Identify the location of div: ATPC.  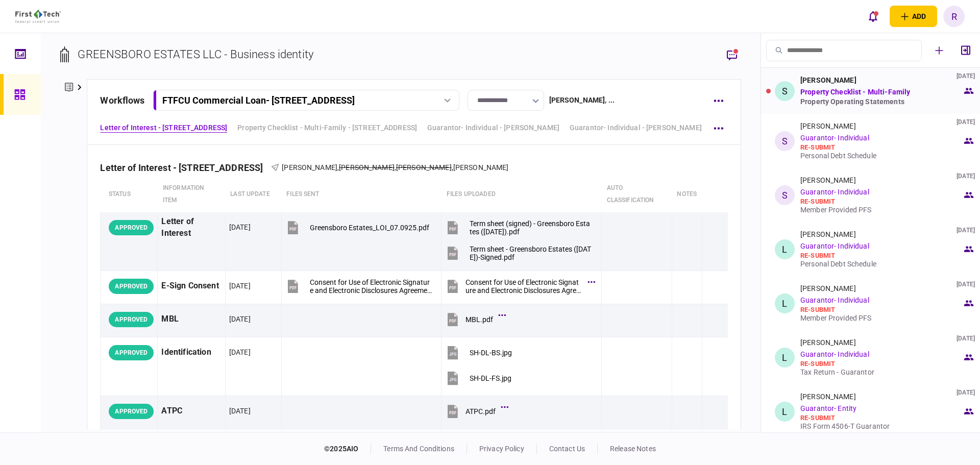
(191, 411).